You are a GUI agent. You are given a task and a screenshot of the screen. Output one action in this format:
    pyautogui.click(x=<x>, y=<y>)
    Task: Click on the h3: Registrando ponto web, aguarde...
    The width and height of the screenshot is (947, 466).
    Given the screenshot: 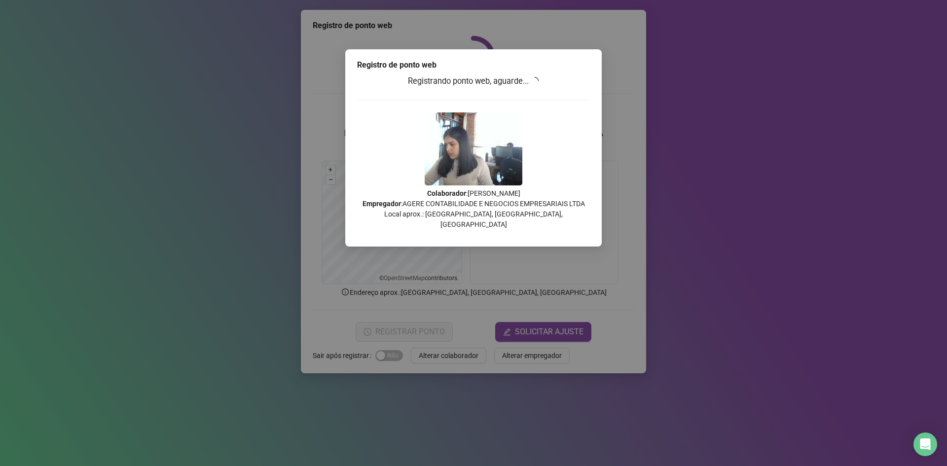 What is the action you would take?
    pyautogui.click(x=474, y=81)
    